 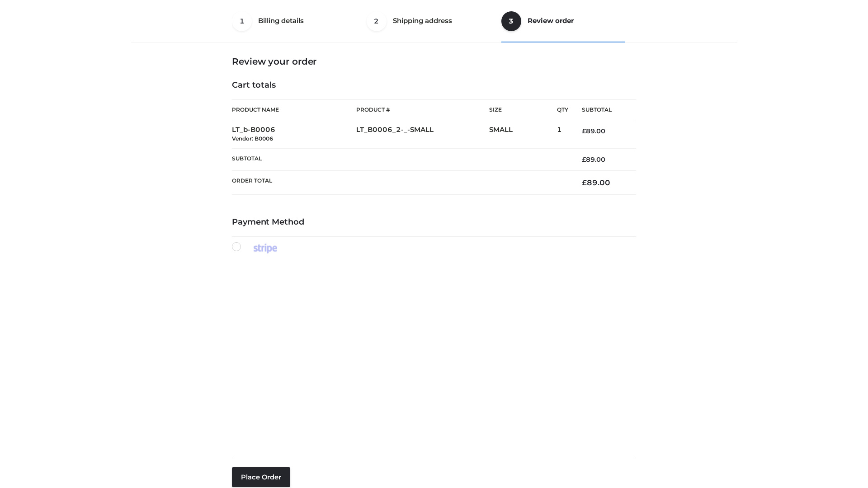 What do you see at coordinates (563, 110) in the screenshot?
I see `th: Qty` at bounding box center [563, 110].